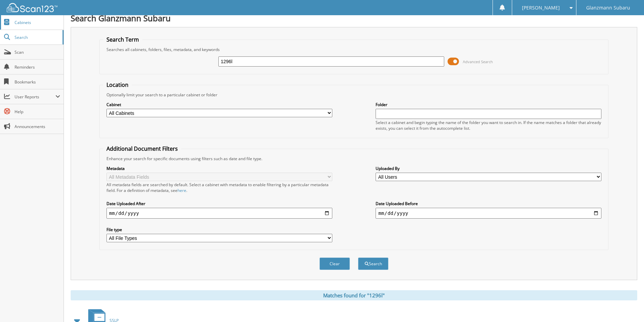 The image size is (644, 322). What do you see at coordinates (37, 127) in the screenshot?
I see `span: Announcements` at bounding box center [37, 127].